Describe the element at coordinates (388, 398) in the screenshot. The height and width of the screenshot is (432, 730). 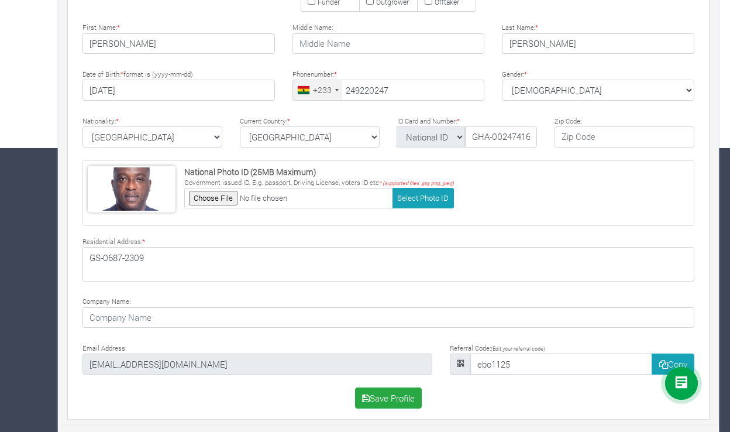
I see `button: Save Profile` at that location.